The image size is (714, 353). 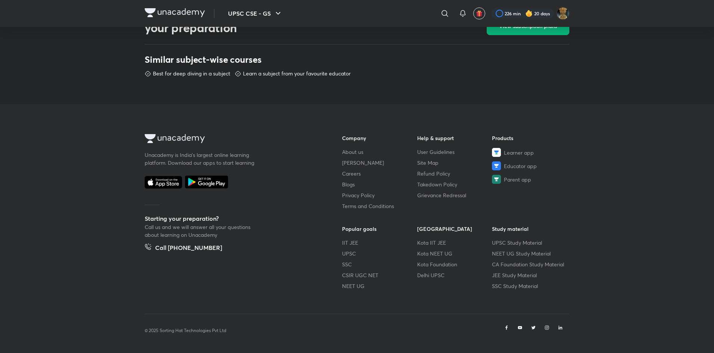 I want to click on a: About us, so click(x=379, y=152).